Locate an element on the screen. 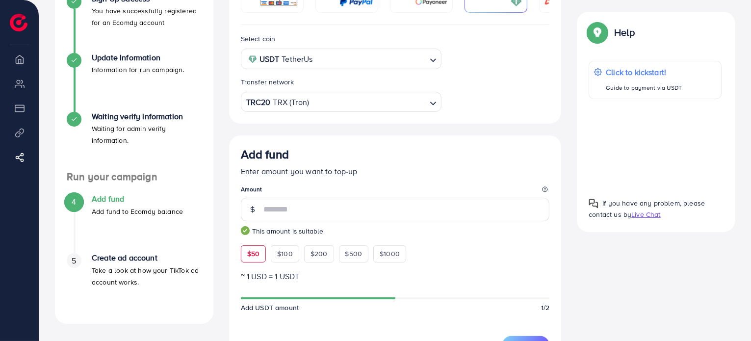 The width and height of the screenshot is (751, 341). p: You have successfully registered for an Ecomdy account is located at coordinates (147, 17).